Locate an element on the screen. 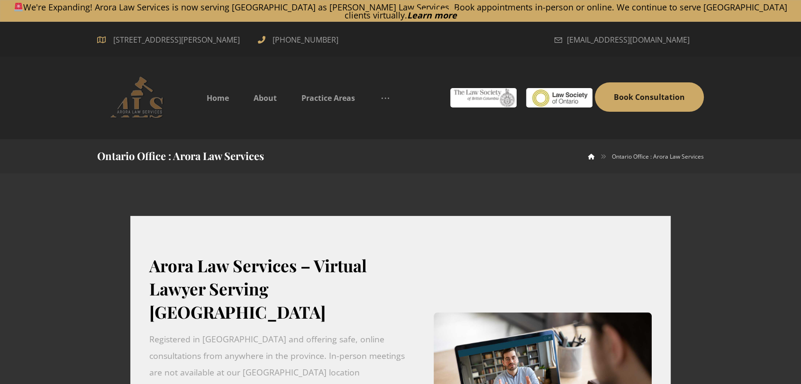 This screenshot has width=801, height=384. a: About is located at coordinates (265, 98).